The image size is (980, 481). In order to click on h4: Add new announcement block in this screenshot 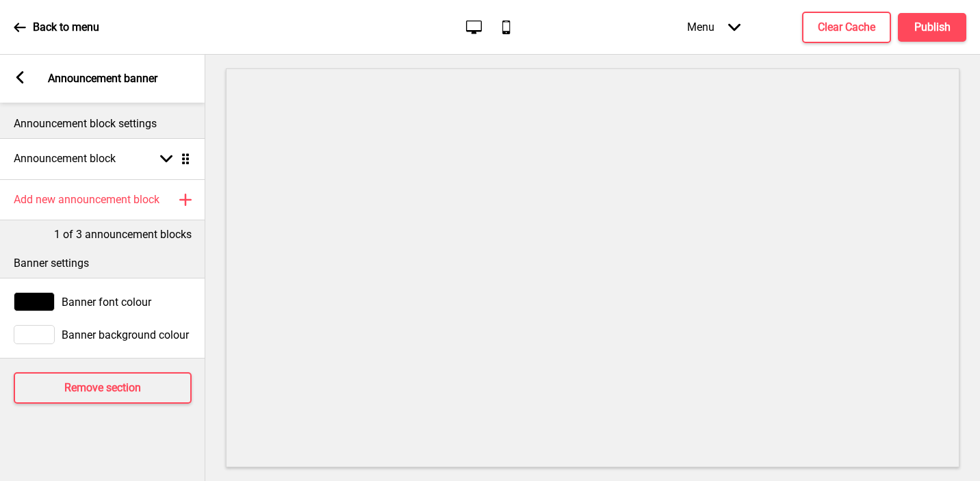, I will do `click(86, 199)`.